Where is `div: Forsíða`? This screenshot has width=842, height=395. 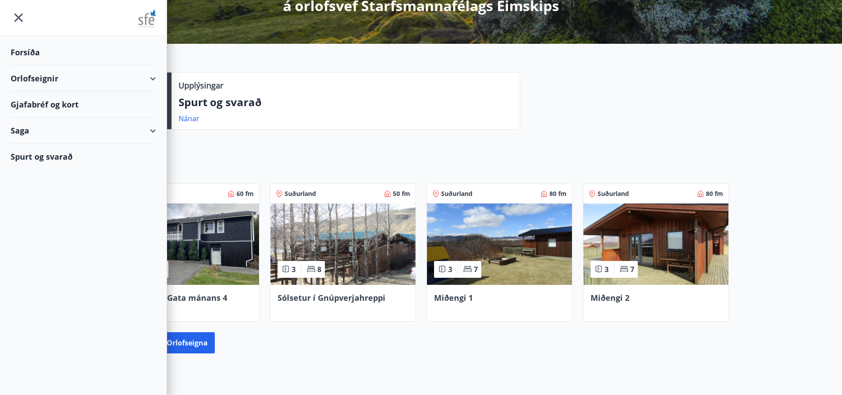 div: Forsíða is located at coordinates (83, 52).